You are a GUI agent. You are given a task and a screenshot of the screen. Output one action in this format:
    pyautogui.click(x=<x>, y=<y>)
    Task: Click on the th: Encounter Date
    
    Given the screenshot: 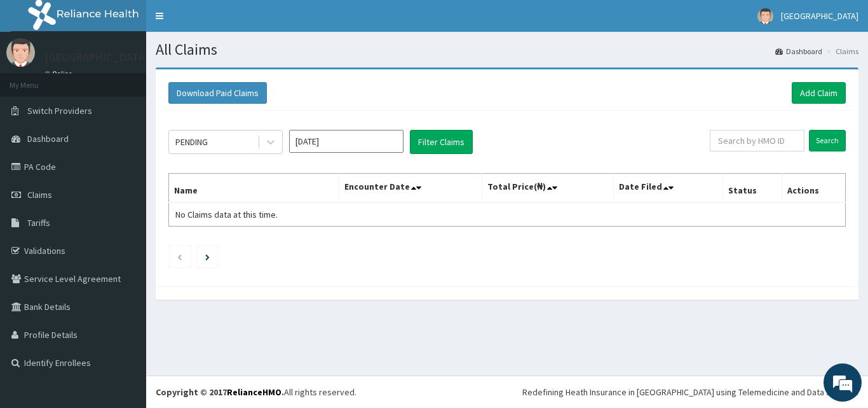 What is the action you would take?
    pyautogui.click(x=410, y=189)
    